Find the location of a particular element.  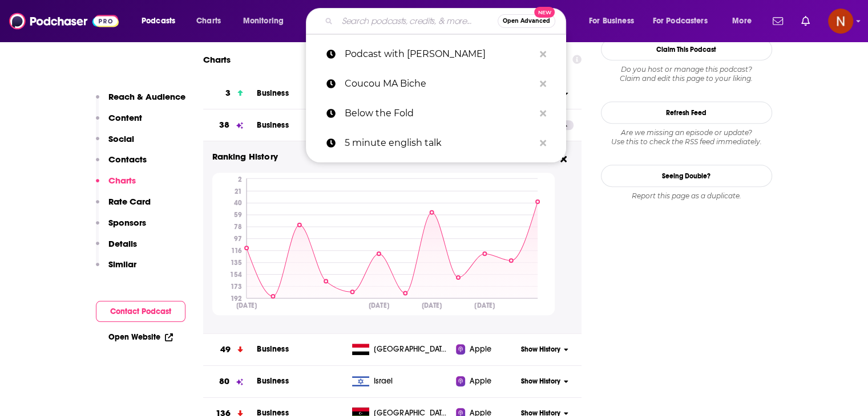

p: Similar is located at coordinates (122, 264).